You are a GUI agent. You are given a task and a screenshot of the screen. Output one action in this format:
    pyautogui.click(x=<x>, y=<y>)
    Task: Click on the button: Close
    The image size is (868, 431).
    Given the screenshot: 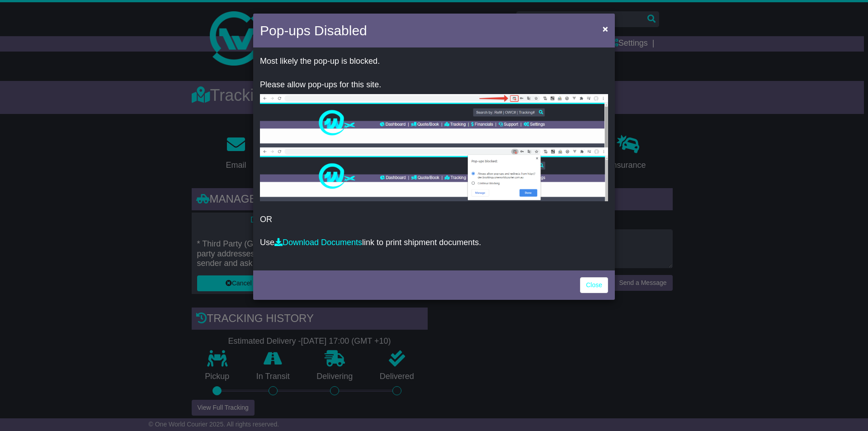 What is the action you would take?
    pyautogui.click(x=605, y=28)
    